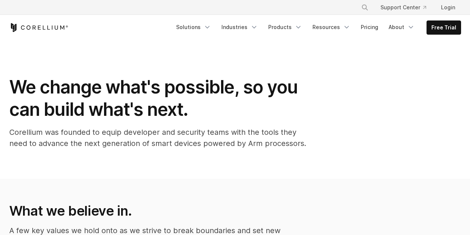 Image resolution: width=470 pixels, height=235 pixels. Describe the element at coordinates (365, 7) in the screenshot. I see `button: Search` at that location.